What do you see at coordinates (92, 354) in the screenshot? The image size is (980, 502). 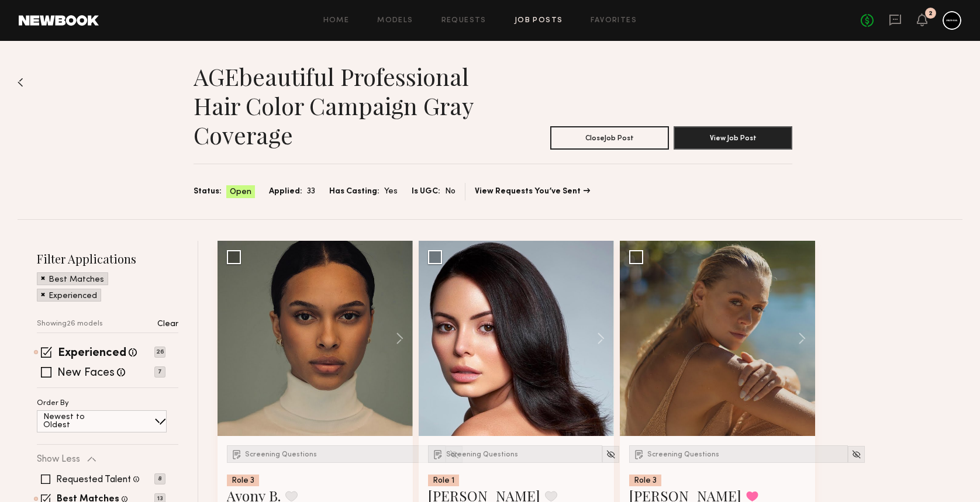 I see `label: Experienced` at bounding box center [92, 354].